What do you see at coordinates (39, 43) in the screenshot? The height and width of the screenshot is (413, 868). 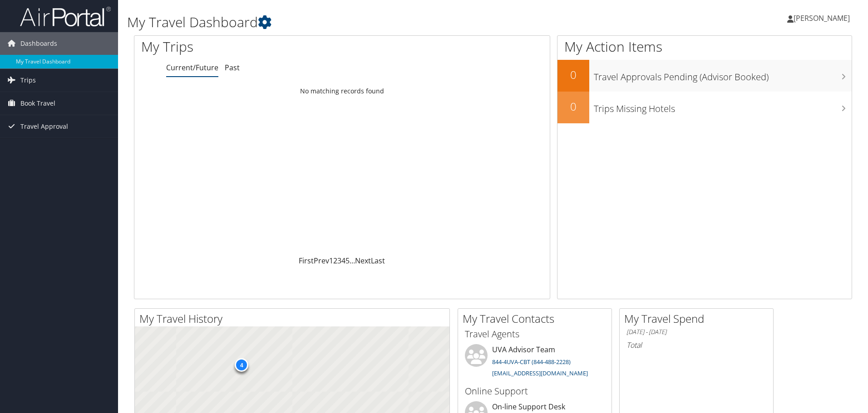 I see `span: Dashboards` at bounding box center [39, 43].